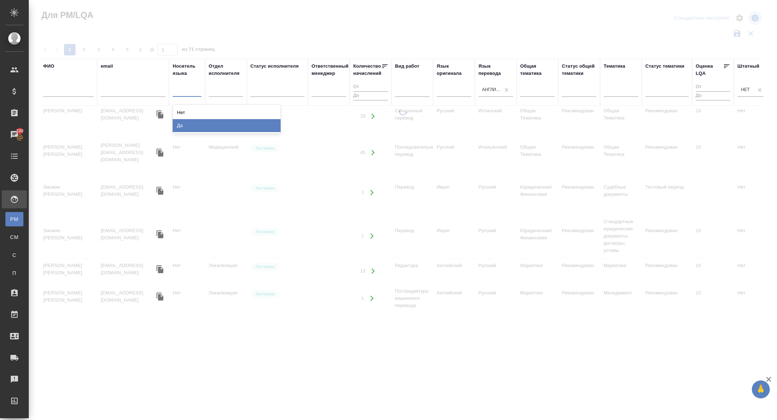 Image resolution: width=777 pixels, height=420 pixels. Describe the element at coordinates (14, 219) in the screenshot. I see `span: PM` at that location.